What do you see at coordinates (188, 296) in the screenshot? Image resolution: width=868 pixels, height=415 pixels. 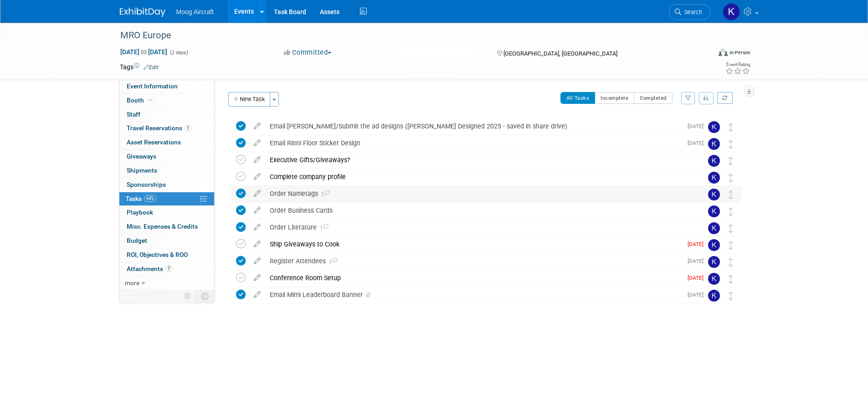 I see `td: Personalize Event Tab Strip` at bounding box center [188, 296].